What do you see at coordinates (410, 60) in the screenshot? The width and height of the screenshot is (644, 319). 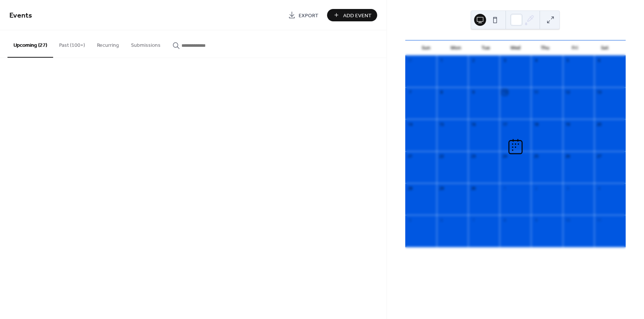 I see `div: 31` at bounding box center [410, 60].